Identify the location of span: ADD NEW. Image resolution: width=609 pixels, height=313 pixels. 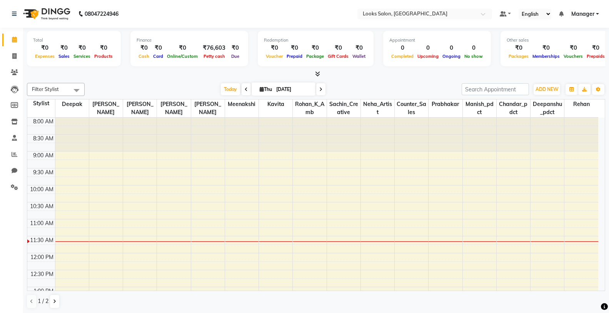
(547, 89).